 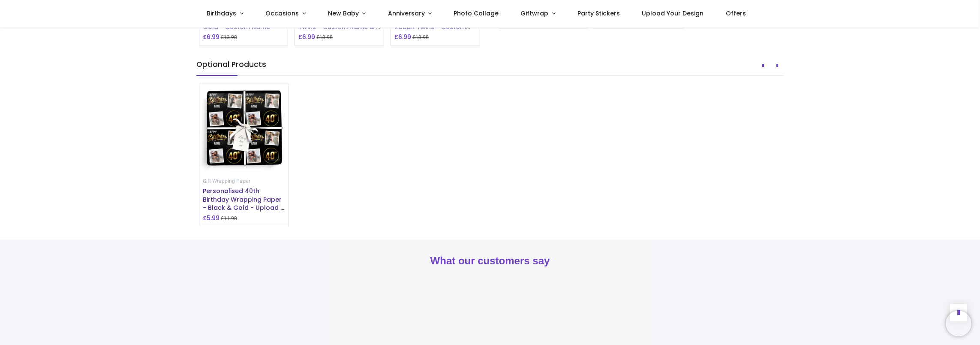 What do you see at coordinates (777, 66) in the screenshot?
I see `button: Next` at bounding box center [777, 66].